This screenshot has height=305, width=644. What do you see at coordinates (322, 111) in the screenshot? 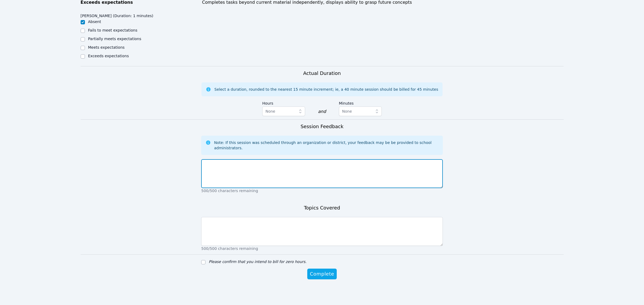
I see `div: and` at bounding box center [322, 111].